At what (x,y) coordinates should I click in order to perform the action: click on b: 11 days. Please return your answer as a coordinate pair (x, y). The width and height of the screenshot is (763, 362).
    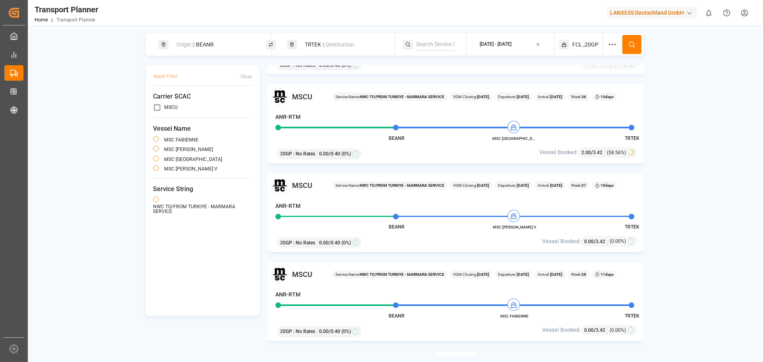
    Looking at the image, I should click on (607, 274).